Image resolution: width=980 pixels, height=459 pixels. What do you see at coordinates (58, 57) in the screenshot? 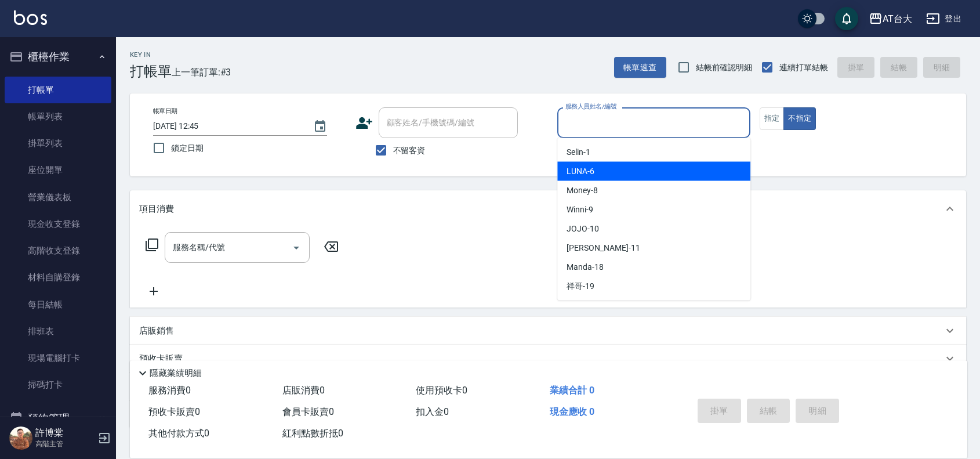
I see `button: 櫃檯作業` at bounding box center [58, 57].